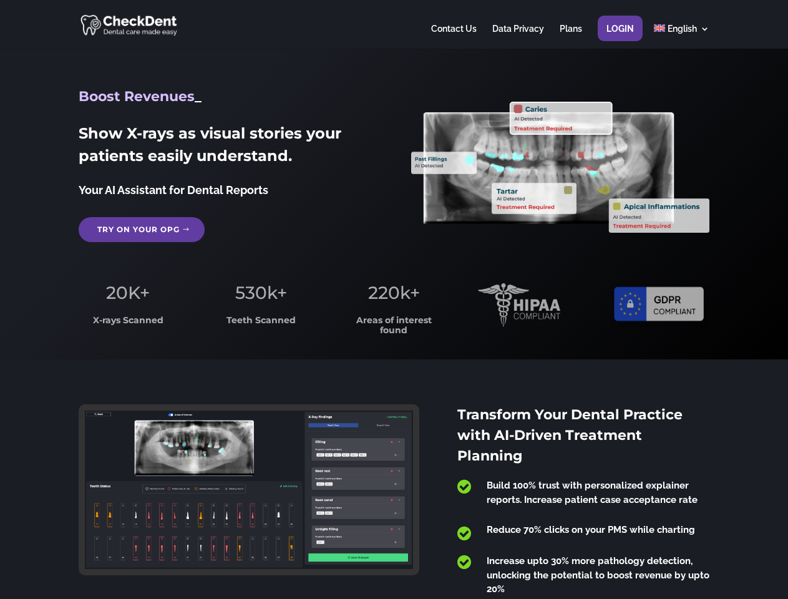 The width and height of the screenshot is (788, 599). Describe the element at coordinates (394, 328) in the screenshot. I see `h3: Areas of interest found` at that location.